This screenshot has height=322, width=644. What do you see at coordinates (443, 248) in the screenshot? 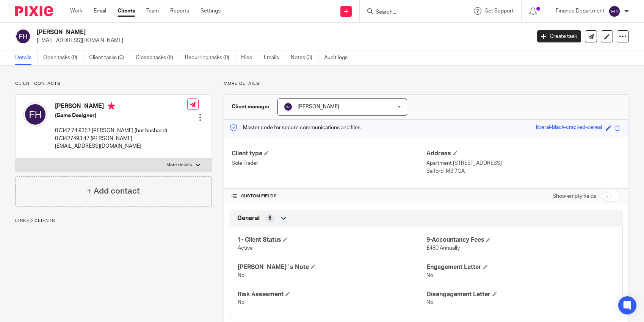
I see `span: £480 Annually` at bounding box center [443, 248].